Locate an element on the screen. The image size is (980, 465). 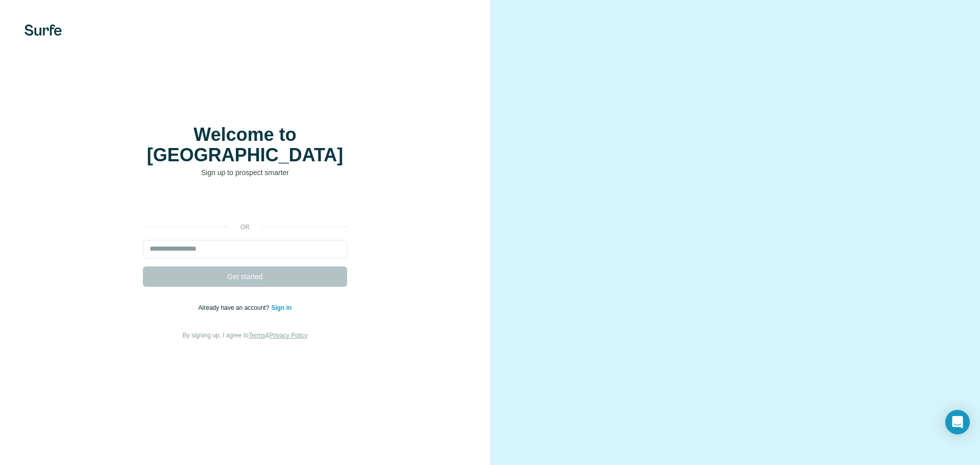
a: Sign in is located at coordinates (282, 308).